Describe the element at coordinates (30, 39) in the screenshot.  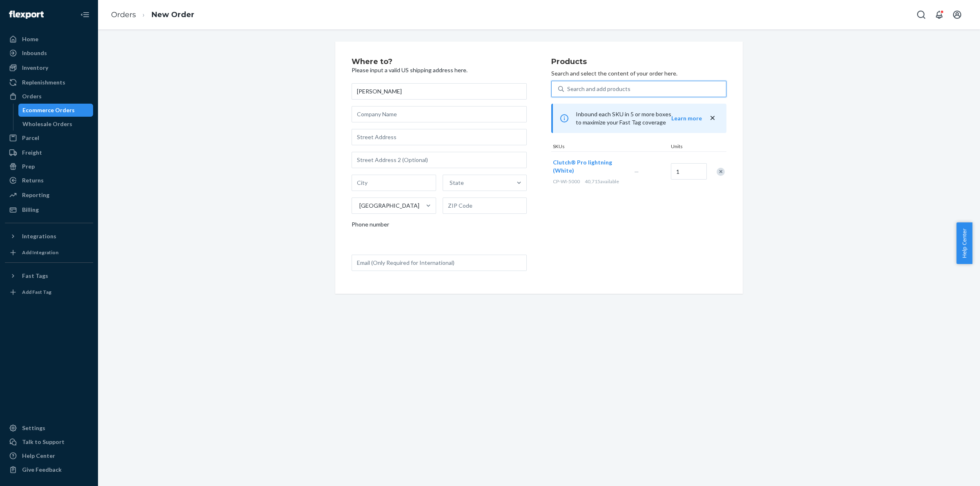
I see `div: Home` at that location.